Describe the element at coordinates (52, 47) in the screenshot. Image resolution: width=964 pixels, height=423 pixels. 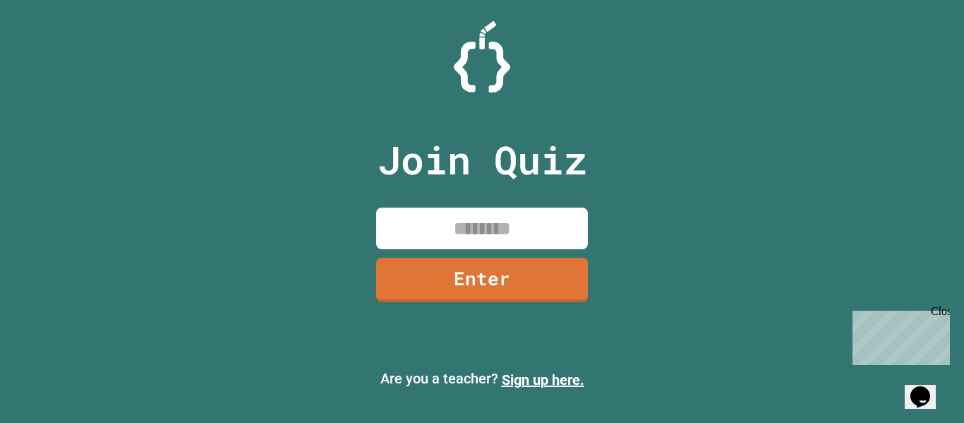
I see `div: Chat with us now!Close` at that location.